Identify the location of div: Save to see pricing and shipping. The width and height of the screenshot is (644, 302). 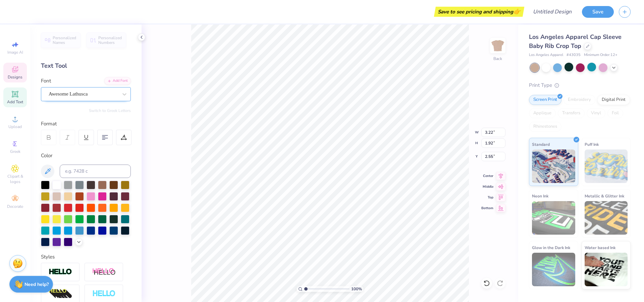
(479, 12).